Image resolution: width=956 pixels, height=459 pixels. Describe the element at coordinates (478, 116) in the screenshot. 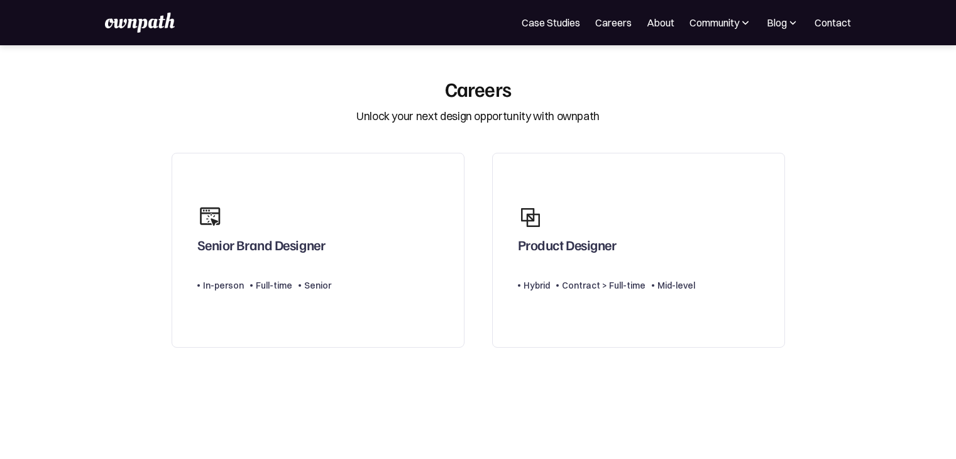

I see `div: Unlock your next design opportunity with ownpath` at that location.